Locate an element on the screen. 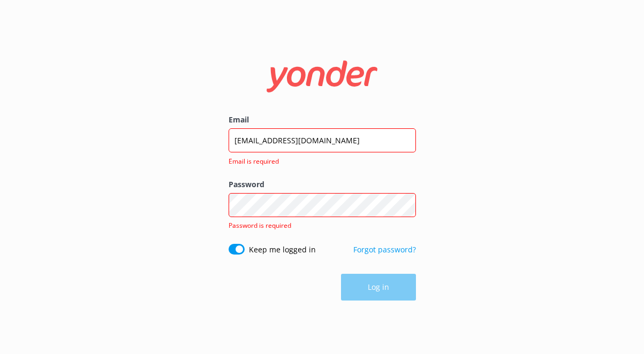 This screenshot has width=644, height=354. label: Password is located at coordinates (322, 184).